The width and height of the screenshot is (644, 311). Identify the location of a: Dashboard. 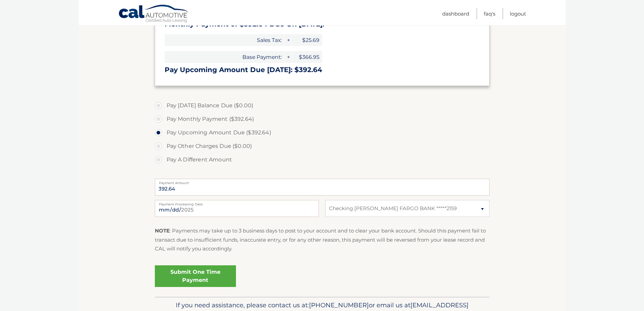
(456, 14).